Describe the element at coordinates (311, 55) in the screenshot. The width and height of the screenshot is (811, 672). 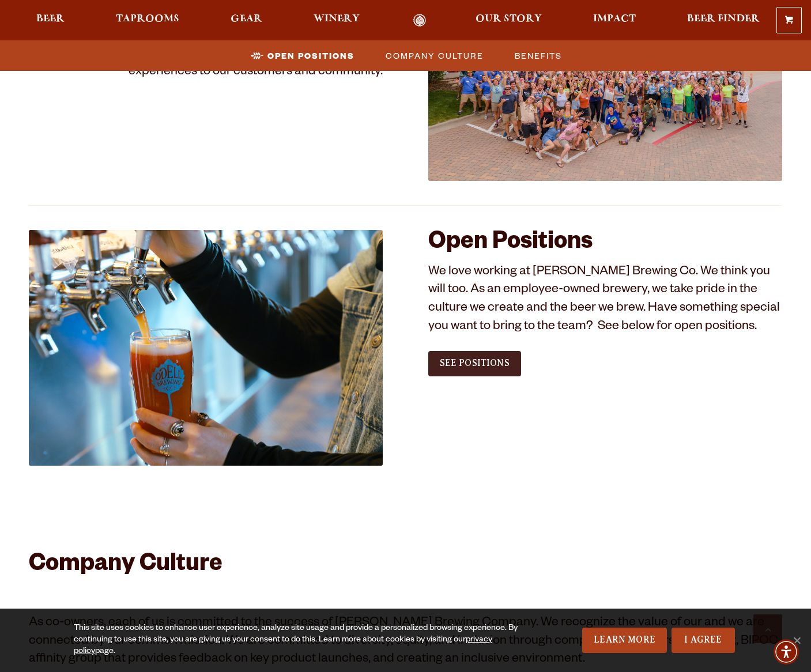
I see `span: Open Positions` at that location.